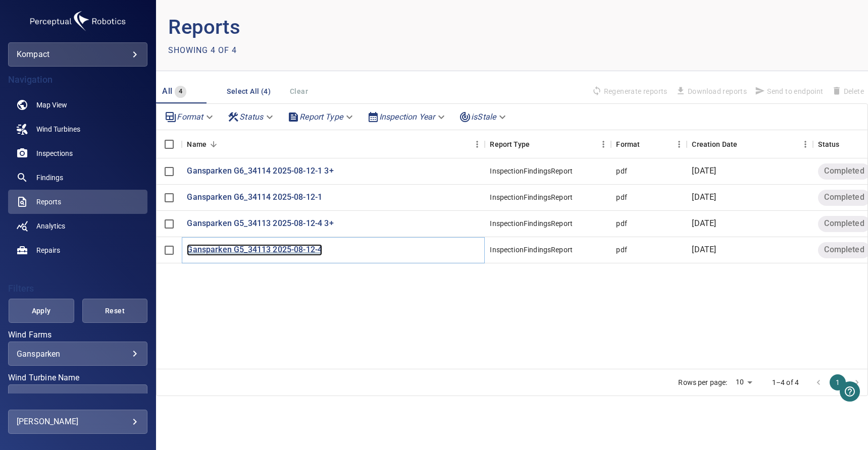  Describe the element at coordinates (838, 382) in the screenshot. I see `nav: pagination navigation` at that location.